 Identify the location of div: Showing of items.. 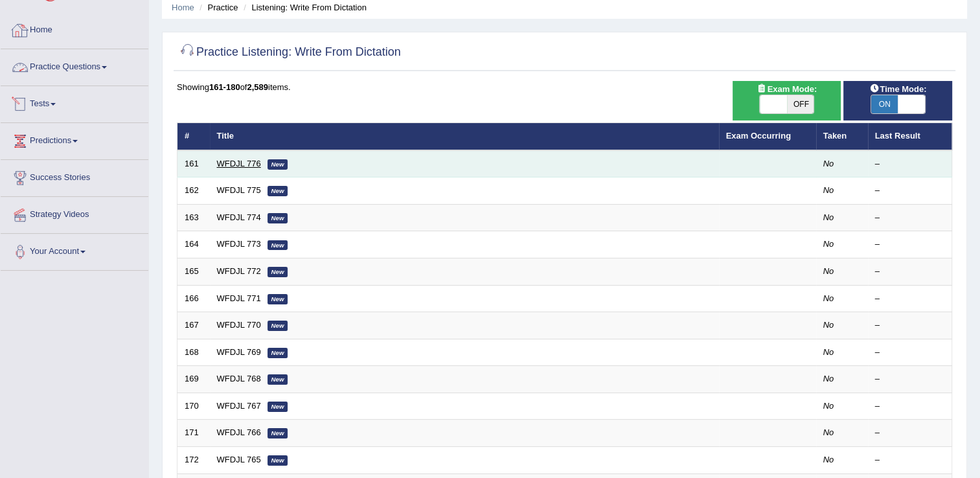
(564, 87).